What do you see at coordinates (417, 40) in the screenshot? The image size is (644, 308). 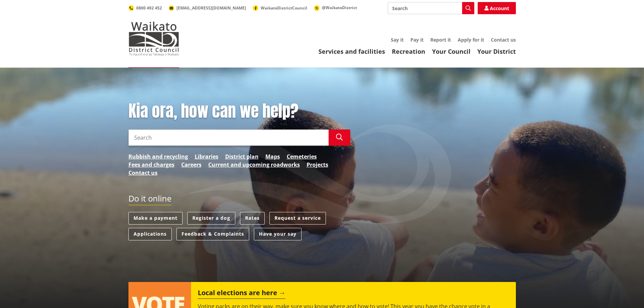 I see `a: Pay it` at bounding box center [417, 40].